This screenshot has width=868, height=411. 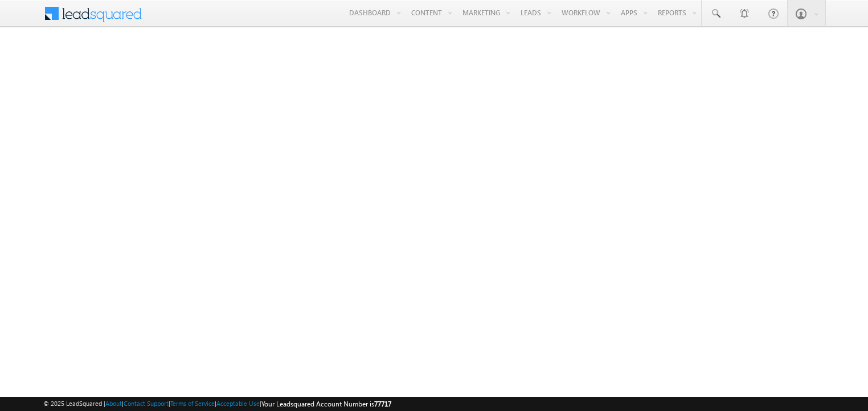 What do you see at coordinates (238, 404) in the screenshot?
I see `a: Acceptable Use` at bounding box center [238, 404].